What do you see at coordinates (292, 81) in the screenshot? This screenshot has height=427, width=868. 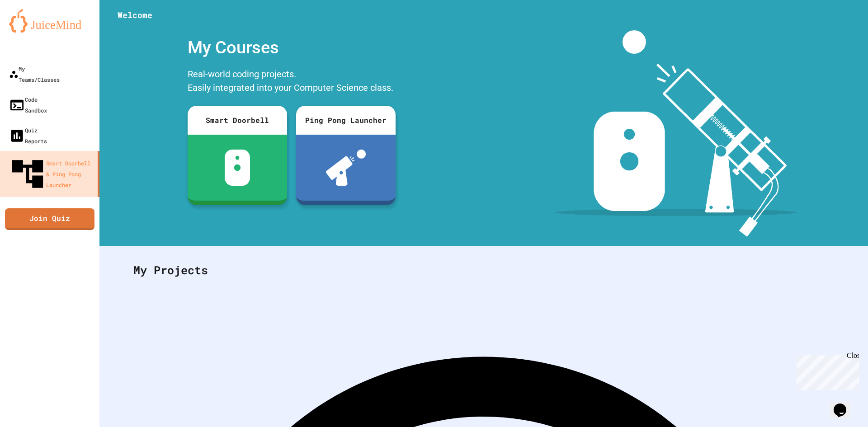 I see `div: Real-world coding projects. Easily integrated into your Computer Science class.` at bounding box center [292, 81].